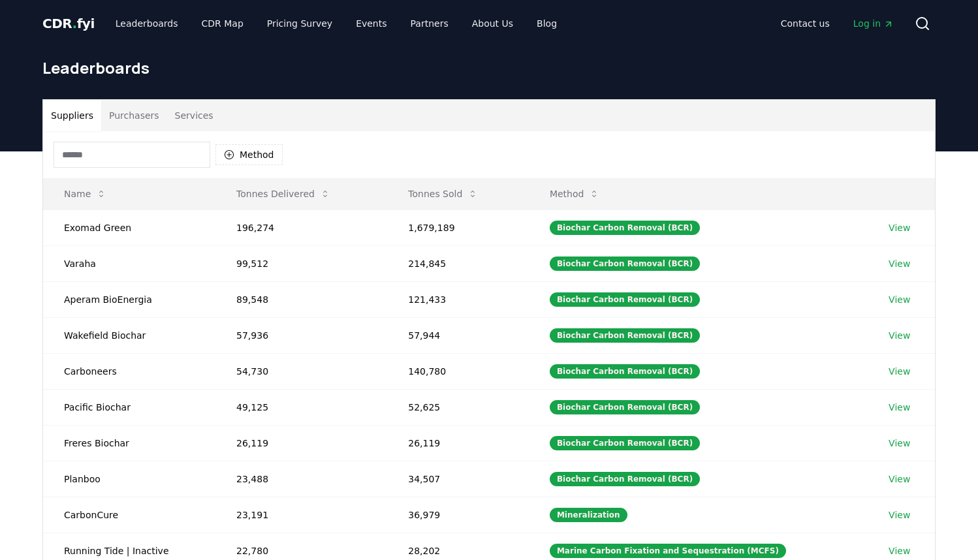 Image resolution: width=978 pixels, height=560 pixels. Describe the element at coordinates (129, 514) in the screenshot. I see `td: CarbonCure` at that location.